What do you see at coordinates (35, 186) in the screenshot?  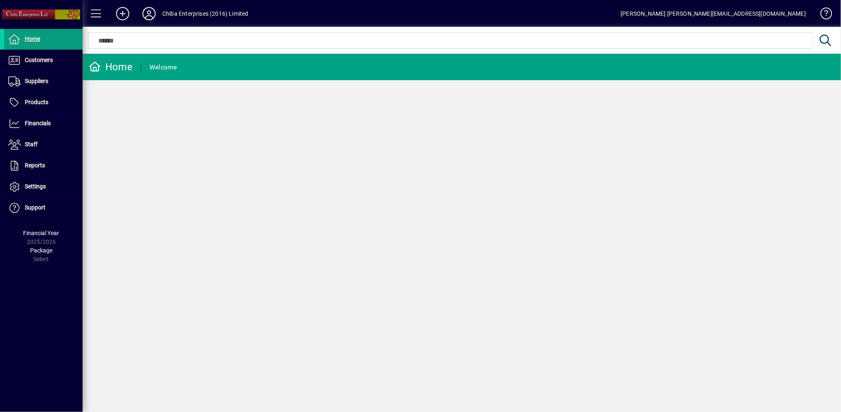 I see `span: Settings` at bounding box center [35, 186].